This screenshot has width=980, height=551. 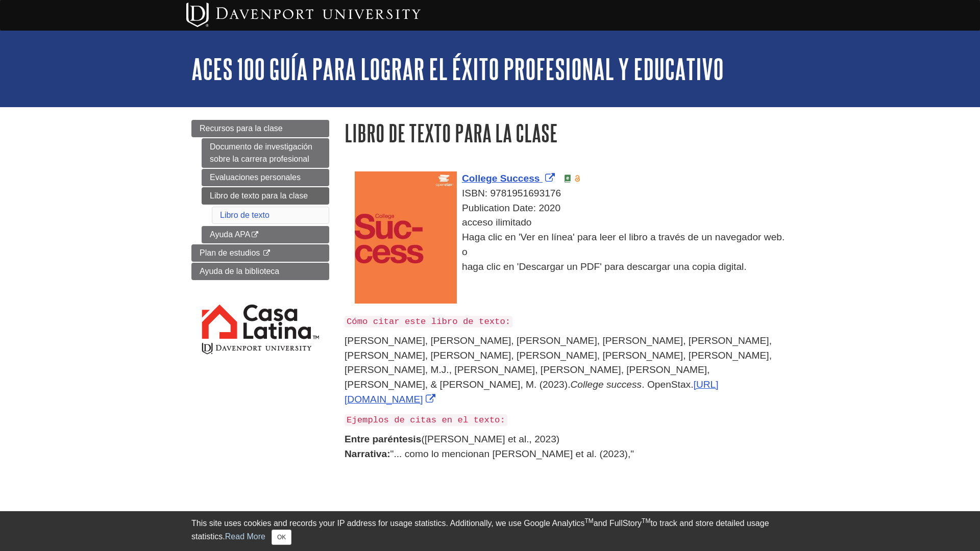 I want to click on img: e-Book, so click(x=567, y=178).